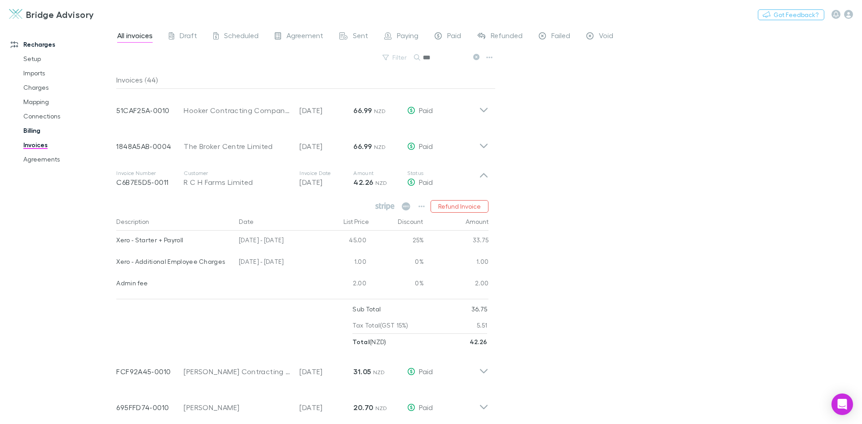 This screenshot has height=424, width=862. Describe the element at coordinates (237, 110) in the screenshot. I see `div: Hooker Contracting Company Limited` at that location.